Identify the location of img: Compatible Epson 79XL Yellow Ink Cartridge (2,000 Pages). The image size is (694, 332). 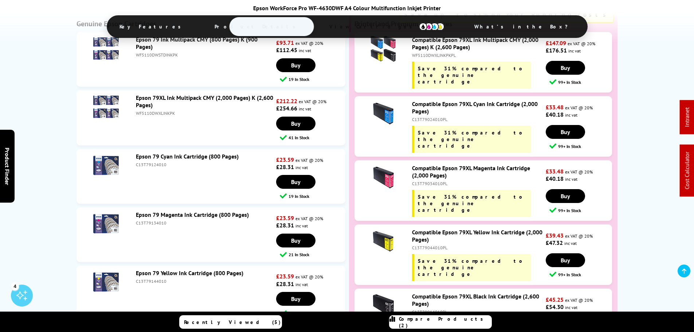
(383, 241).